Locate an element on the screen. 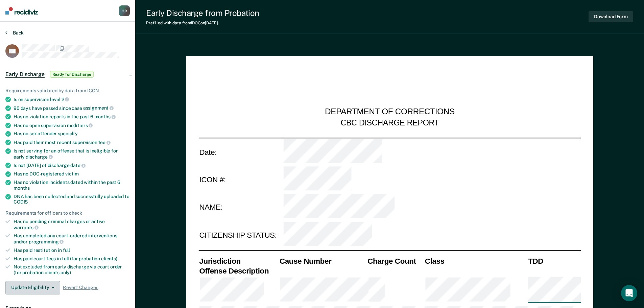  div: Early Discharge from Probation is located at coordinates (202, 13).